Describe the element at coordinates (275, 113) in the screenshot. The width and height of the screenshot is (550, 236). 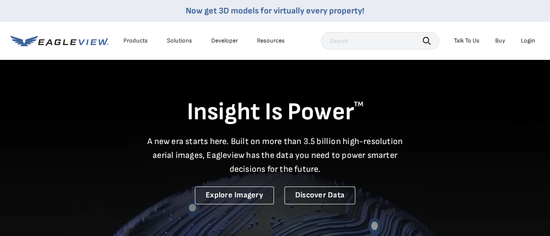
I see `h1: Insight Is Power` at that location.